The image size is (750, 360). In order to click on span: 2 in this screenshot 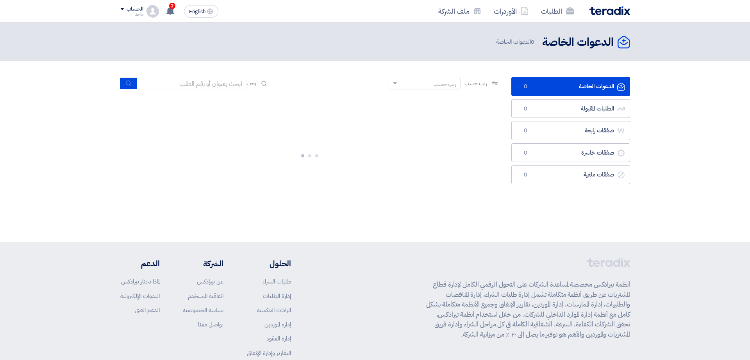, I will do `click(172, 6)`.